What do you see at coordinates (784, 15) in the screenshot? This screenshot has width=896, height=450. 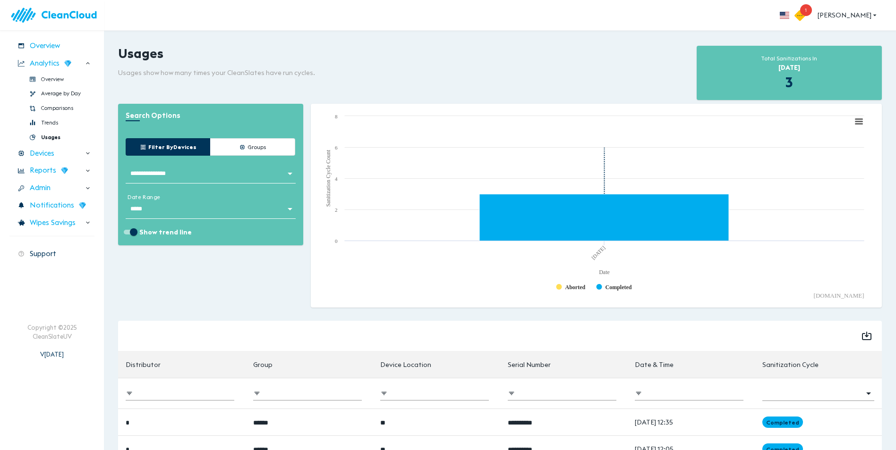 I see `img: flag_us.eb7bbaae.svg` at bounding box center [784, 15].